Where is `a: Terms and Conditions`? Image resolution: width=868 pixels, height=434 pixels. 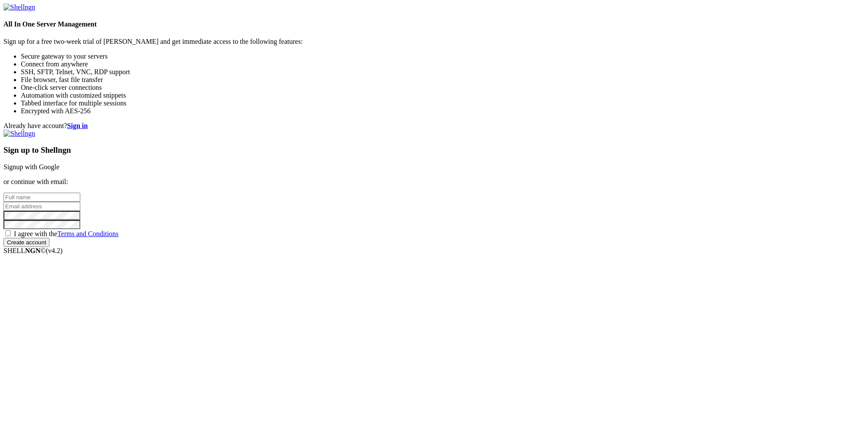
a: Terms and Conditions is located at coordinates (88, 233).